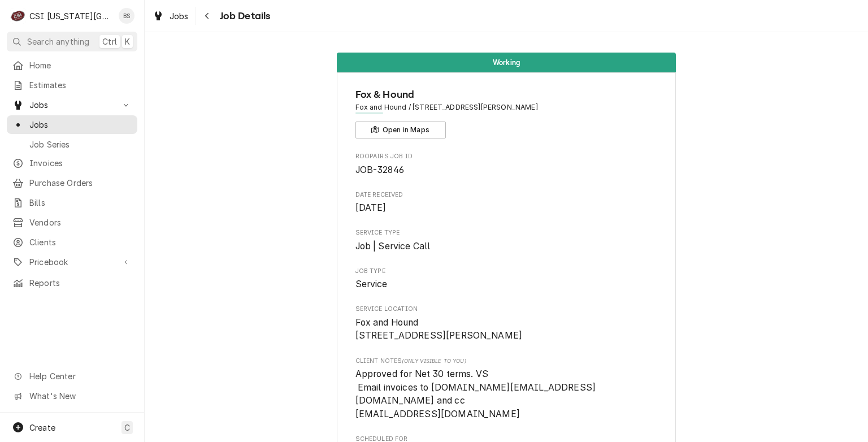 The height and width of the screenshot is (442, 868). Describe the element at coordinates (80, 376) in the screenshot. I see `span: Help Center` at that location.